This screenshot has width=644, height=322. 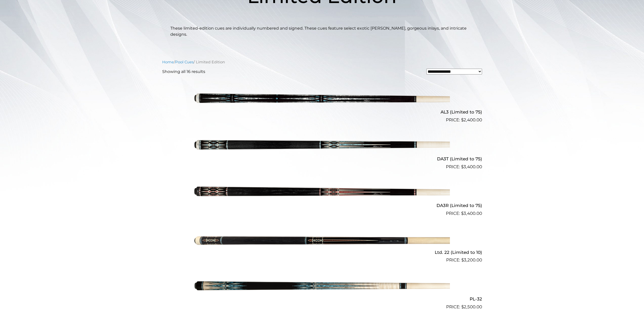 What do you see at coordinates (322, 194) in the screenshot?
I see `a: DA3R (Limited to 75) $3,400.00` at bounding box center [322, 194].